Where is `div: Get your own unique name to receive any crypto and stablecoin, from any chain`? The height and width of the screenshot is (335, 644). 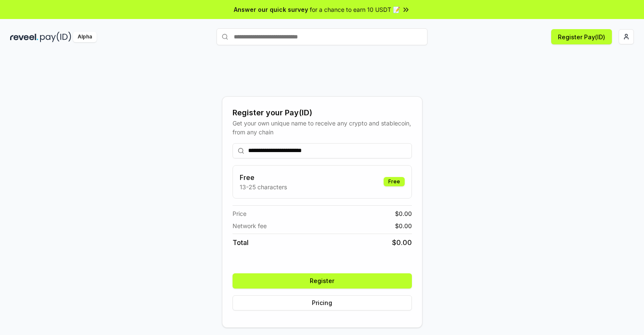 div: Get your own unique name to receive any crypto and stablecoin, from any chain is located at coordinates (322, 128).